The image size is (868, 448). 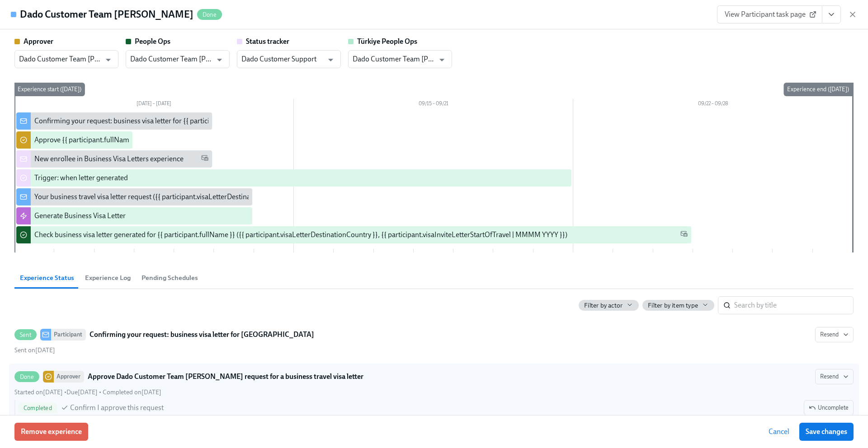 I want to click on span: Thursday, September 11th 2025, 10:00 am, so click(x=82, y=392).